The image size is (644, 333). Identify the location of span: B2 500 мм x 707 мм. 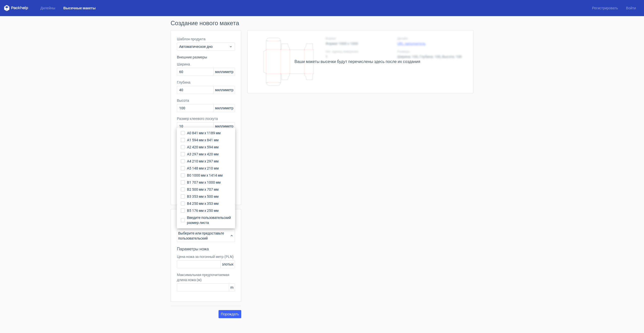
(203, 189).